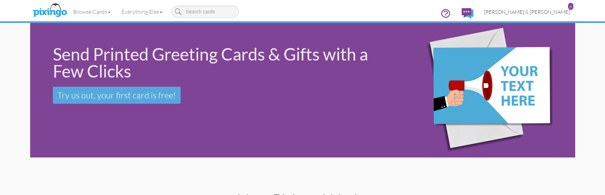 Image resolution: width=605 pixels, height=195 pixels. I want to click on div: 6, so click(570, 6).